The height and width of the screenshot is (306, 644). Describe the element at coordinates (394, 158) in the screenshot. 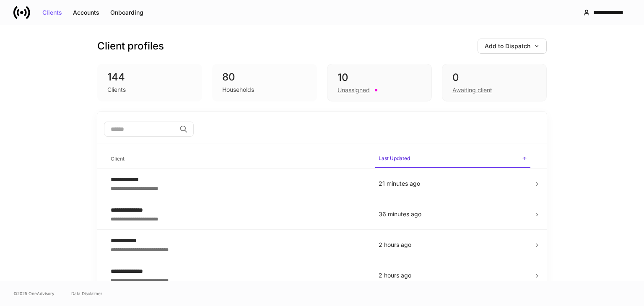

I see `h6: Last Updated` at that location.